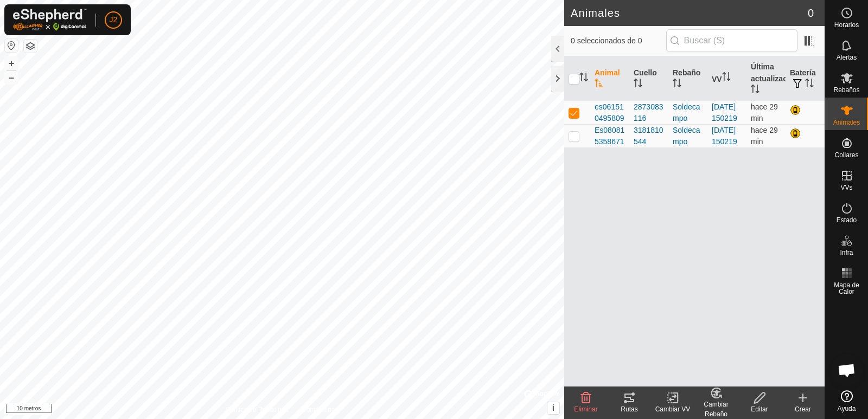  I want to click on button: Restablecer Mapa, so click(12, 45).